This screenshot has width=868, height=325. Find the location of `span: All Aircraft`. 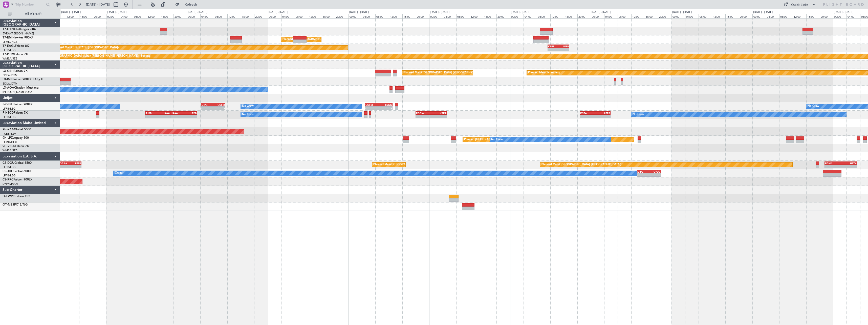

span: All Aircraft is located at coordinates (33, 14).